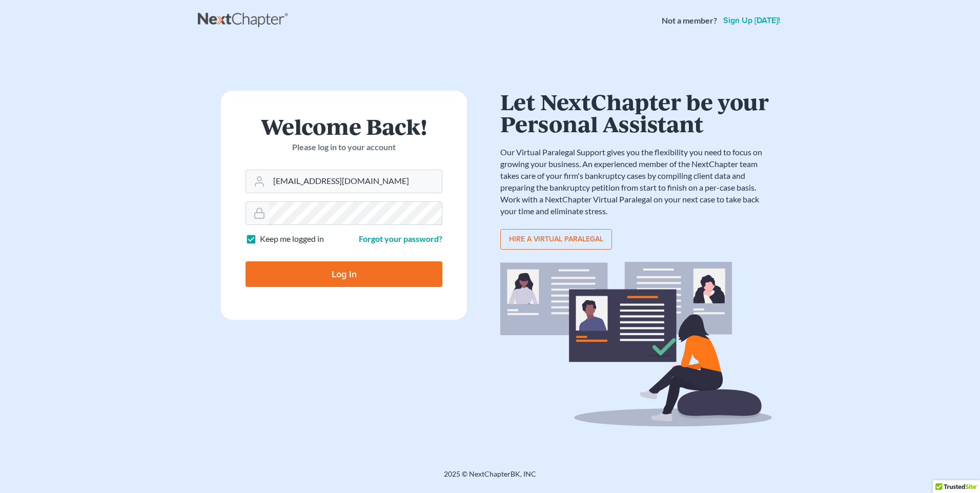 The image size is (980, 493). Describe the element at coordinates (356, 181) in the screenshot. I see `input: Email Address` at that location.